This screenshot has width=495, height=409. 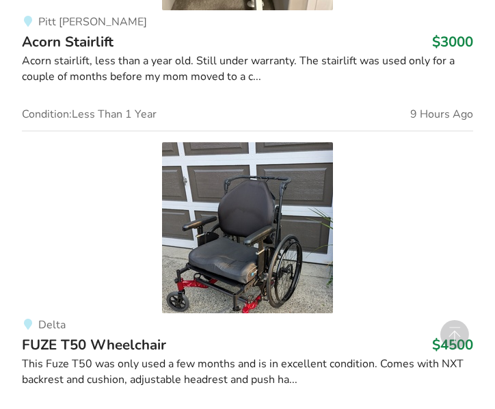 What do you see at coordinates (441, 114) in the screenshot?
I see `span: 9 Hours Ago` at bounding box center [441, 114].